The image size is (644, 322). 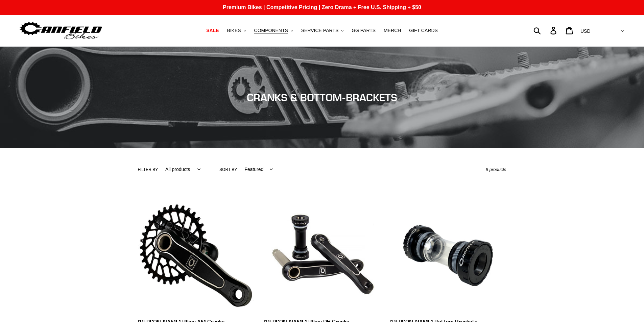 What do you see at coordinates (320, 31) in the screenshot?
I see `span: SERVICE PARTS` at bounding box center [320, 31].